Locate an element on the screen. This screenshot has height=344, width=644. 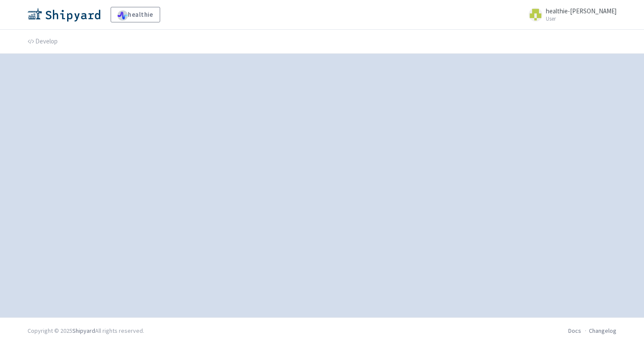
a: Changelog is located at coordinates (603, 331).